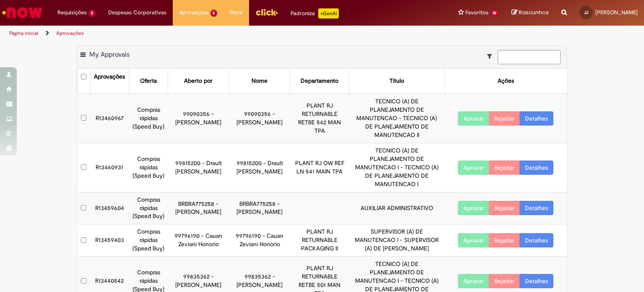  I want to click on a: Aprovações, so click(70, 33).